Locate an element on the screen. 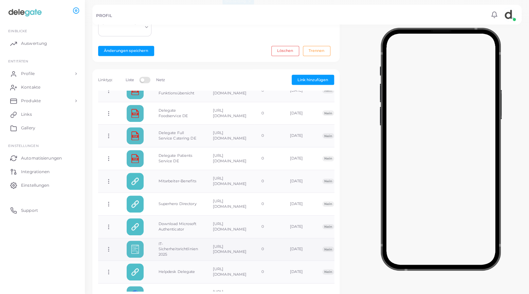  span: Support is located at coordinates (30, 211).